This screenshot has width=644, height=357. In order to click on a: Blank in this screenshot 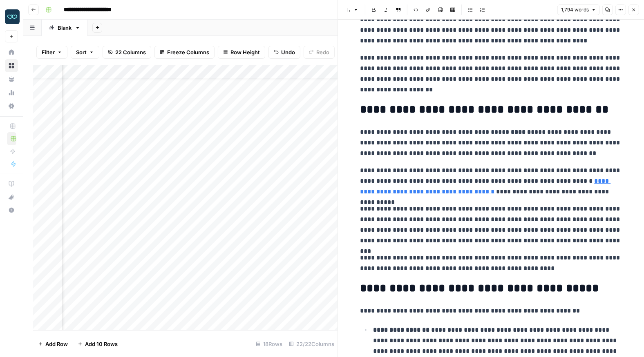, I will do `click(65, 28)`.